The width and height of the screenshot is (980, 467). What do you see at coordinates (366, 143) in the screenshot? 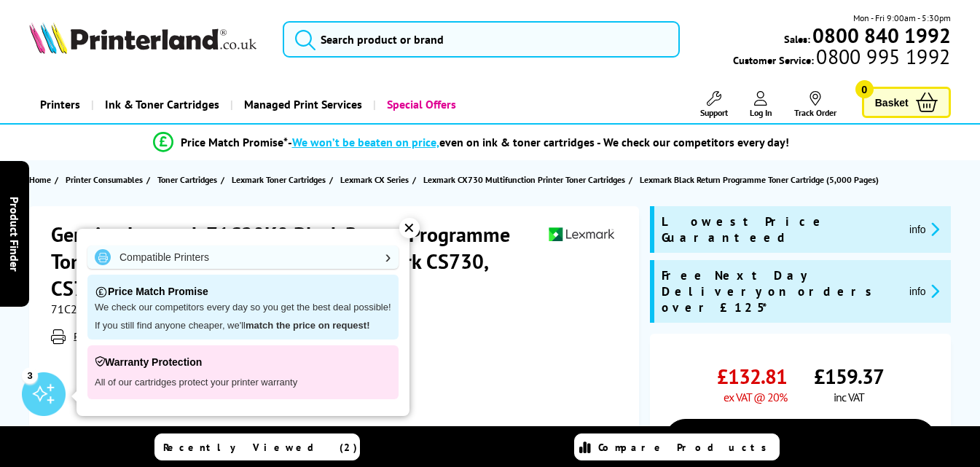
I see `span: We won’t be beaten on price,` at bounding box center [366, 143].